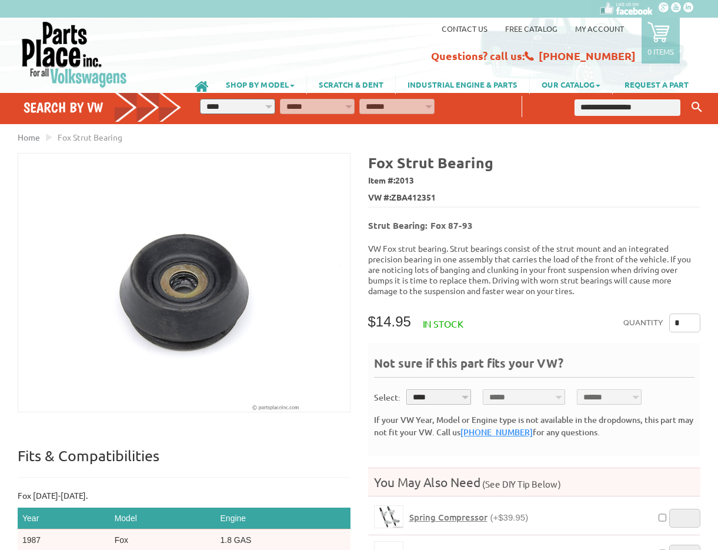 The image size is (718, 550). Describe the element at coordinates (420, 225) in the screenshot. I see `b: Strut Bearing: Fox 87-93` at that location.